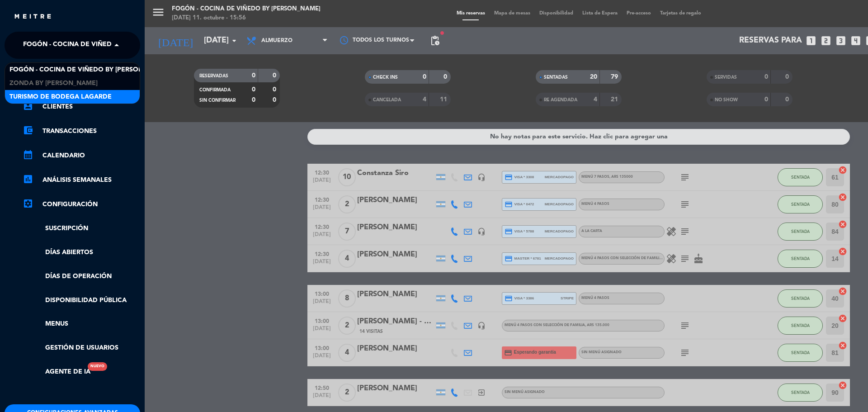 This screenshot has height=412, width=868. I want to click on a: Agente de IANuevo, so click(57, 372).